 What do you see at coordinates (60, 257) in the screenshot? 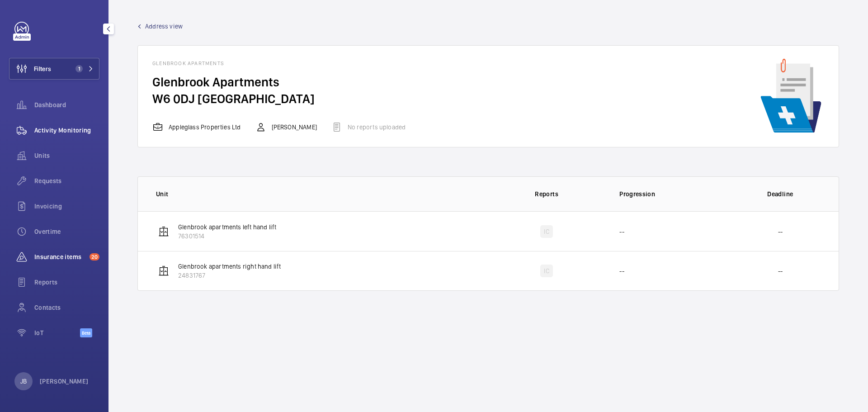
I see `span: Insurance items` at bounding box center [60, 257].